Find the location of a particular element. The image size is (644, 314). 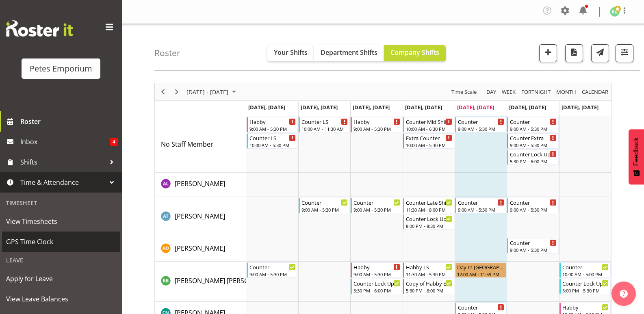

div: 8:00 PM - 8:30 PM is located at coordinates (429, 226).